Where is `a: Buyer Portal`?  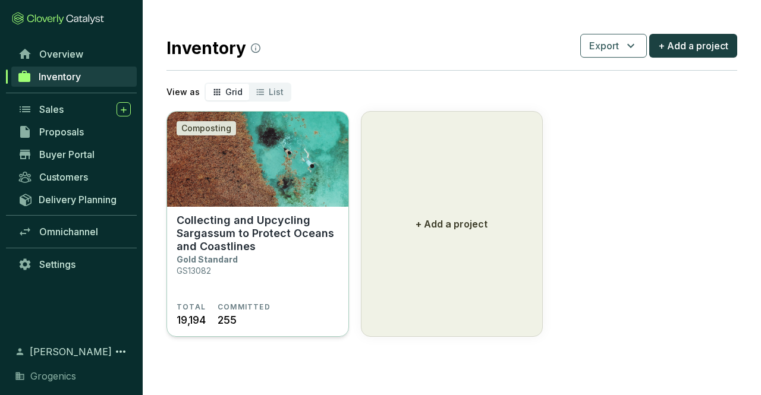 a: Buyer Portal is located at coordinates (74, 154).